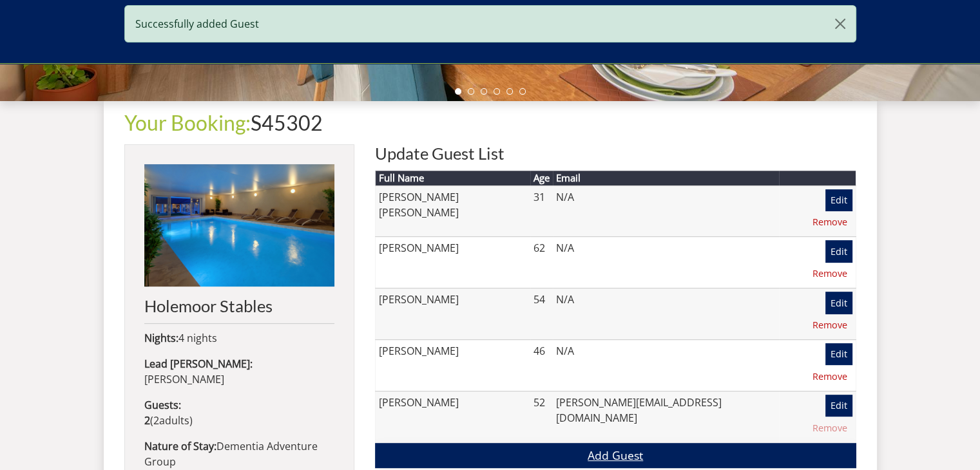  What do you see at coordinates (239, 240) in the screenshot?
I see `a: Holemoor Stables` at bounding box center [239, 240].